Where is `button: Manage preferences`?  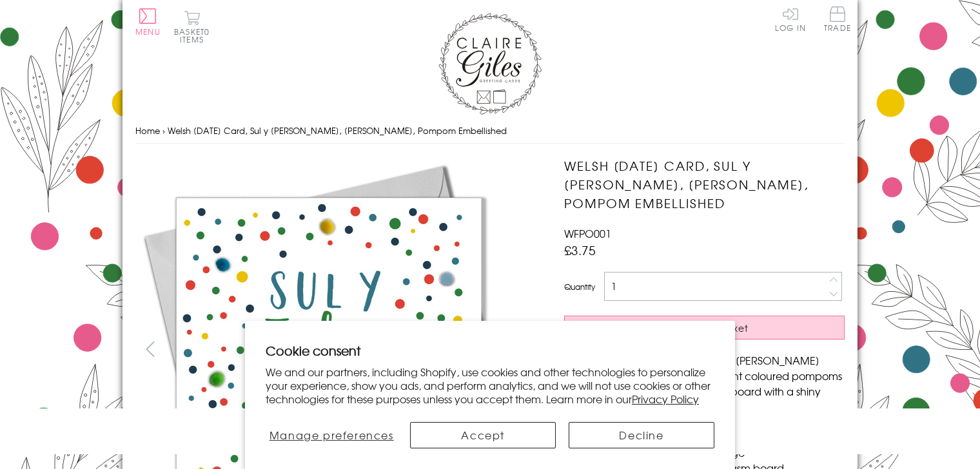 button: Manage preferences is located at coordinates (331, 436).